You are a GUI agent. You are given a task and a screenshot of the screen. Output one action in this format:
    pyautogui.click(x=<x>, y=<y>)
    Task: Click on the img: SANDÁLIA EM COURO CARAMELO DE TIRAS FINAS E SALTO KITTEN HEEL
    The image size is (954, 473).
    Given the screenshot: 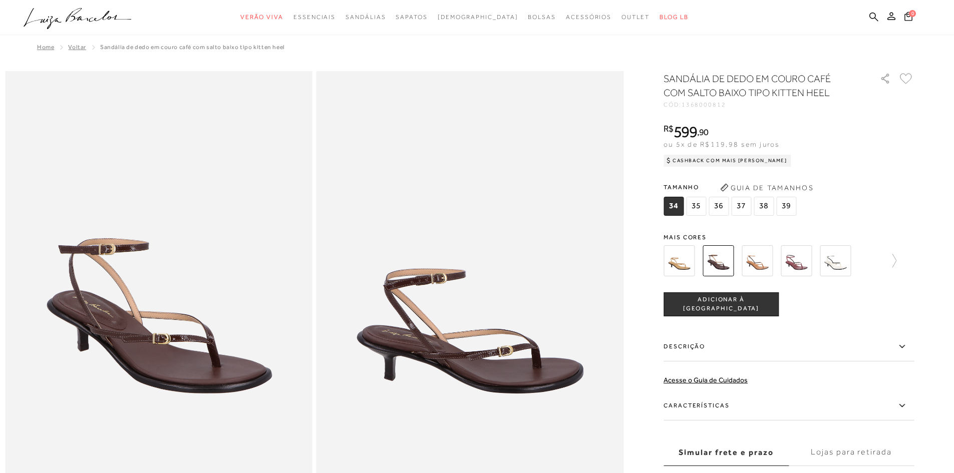 What is the action you would take?
    pyautogui.click(x=757, y=261)
    